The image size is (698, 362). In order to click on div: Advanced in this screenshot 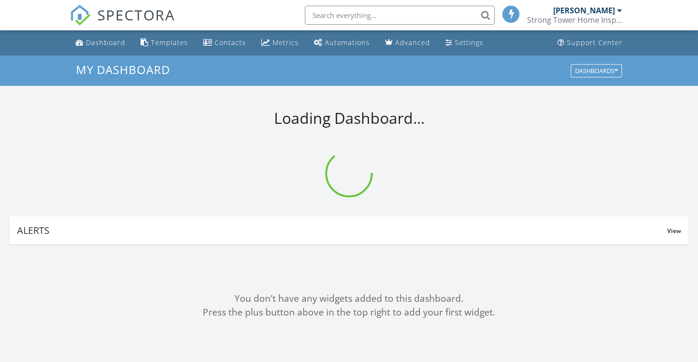, I will do `click(412, 42)`.